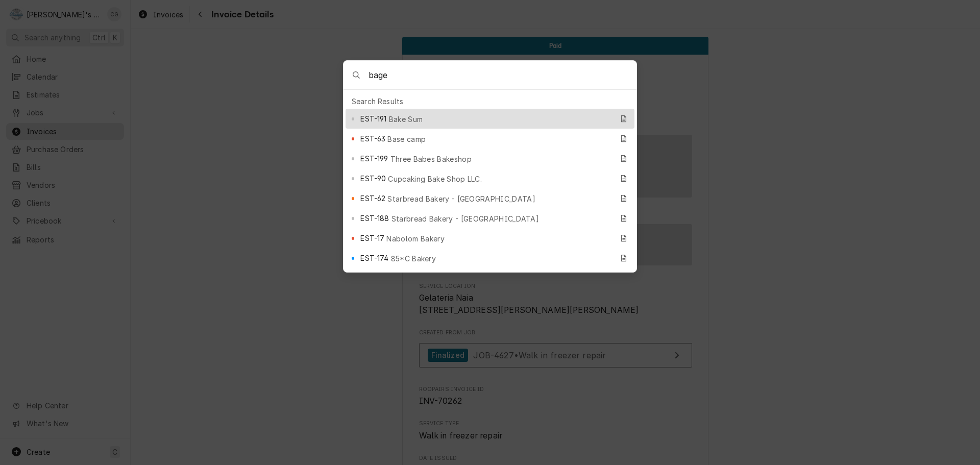 This screenshot has width=980, height=465. What do you see at coordinates (414, 258) in the screenshot?
I see `span: 85*C Bakery` at bounding box center [414, 258].